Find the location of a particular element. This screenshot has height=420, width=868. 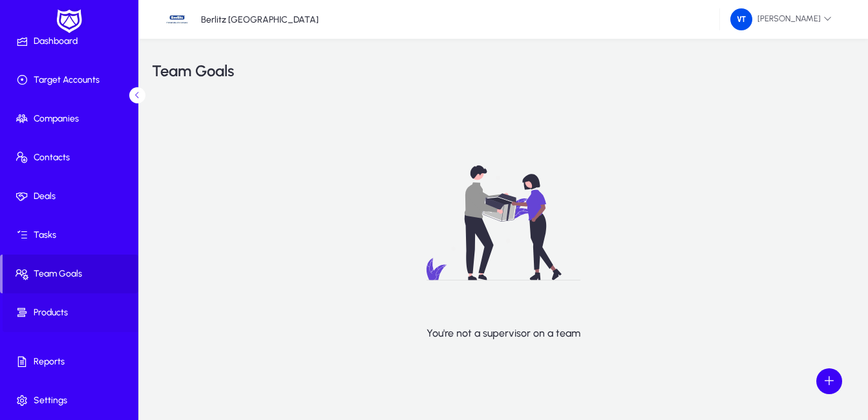

p: You're not a supervisor on a team is located at coordinates (504, 333).